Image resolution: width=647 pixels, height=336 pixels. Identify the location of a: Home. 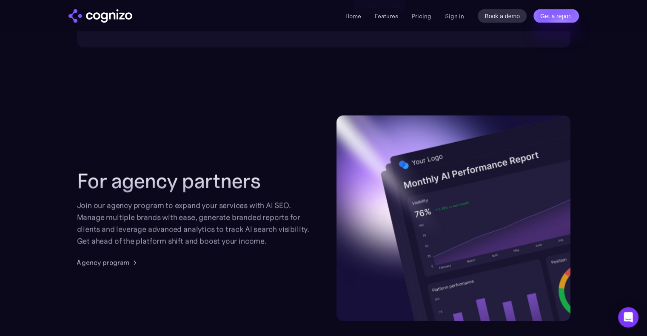
(353, 16).